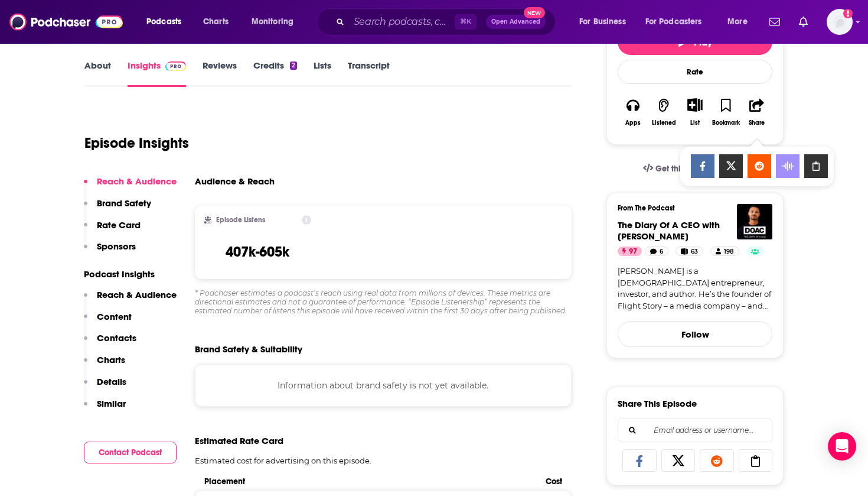 The height and width of the screenshot is (496, 868). I want to click on a: Lists, so click(323, 73).